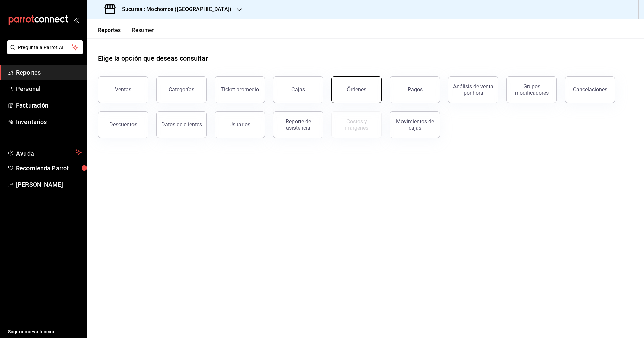  Describe the element at coordinates (45, 48) in the screenshot. I see `span: Pregunta a Parrot AI` at that location.